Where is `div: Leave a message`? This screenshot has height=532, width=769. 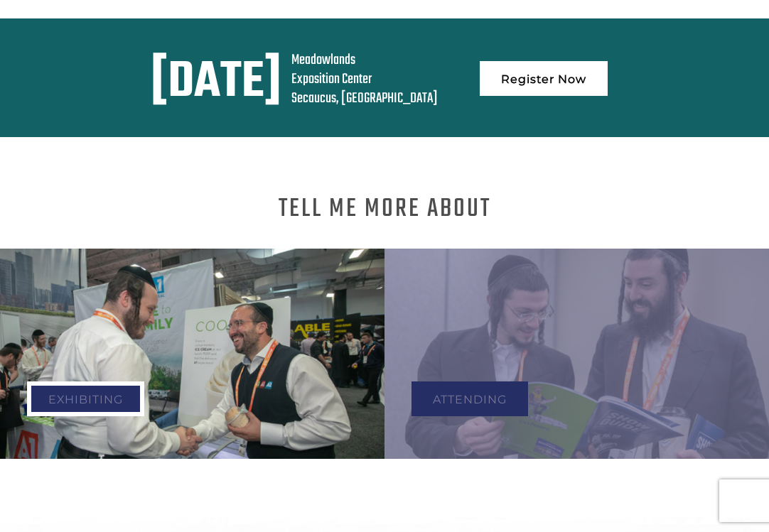 div: Leave a message is located at coordinates (157, 89).